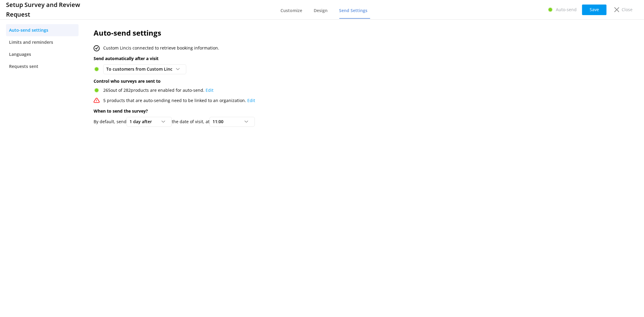 The height and width of the screenshot is (317, 644). I want to click on h2: Auto-send settings, so click(310, 33).